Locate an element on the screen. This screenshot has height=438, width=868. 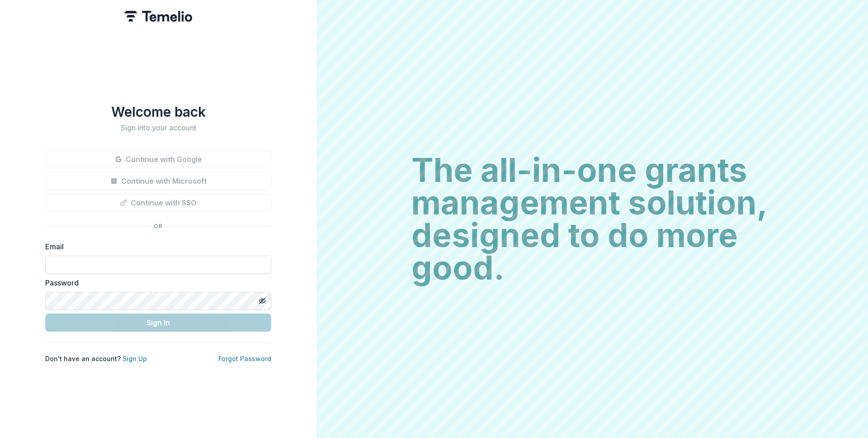
button: Continue with SSO is located at coordinates (158, 203).